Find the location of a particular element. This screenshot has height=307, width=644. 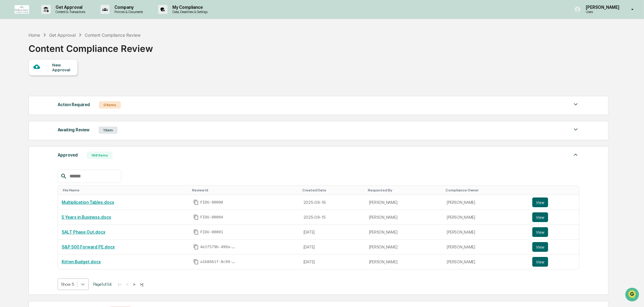

div: Approved is located at coordinates (68, 155).